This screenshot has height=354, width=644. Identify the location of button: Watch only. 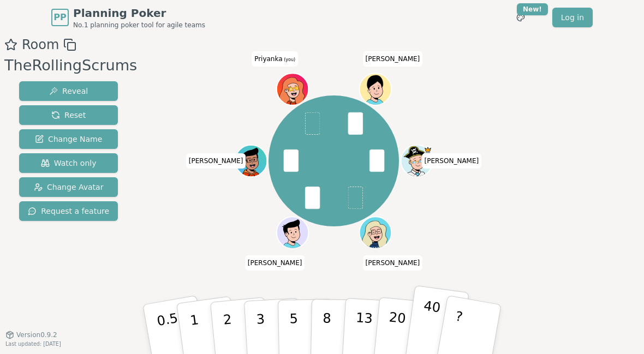
(68, 163).